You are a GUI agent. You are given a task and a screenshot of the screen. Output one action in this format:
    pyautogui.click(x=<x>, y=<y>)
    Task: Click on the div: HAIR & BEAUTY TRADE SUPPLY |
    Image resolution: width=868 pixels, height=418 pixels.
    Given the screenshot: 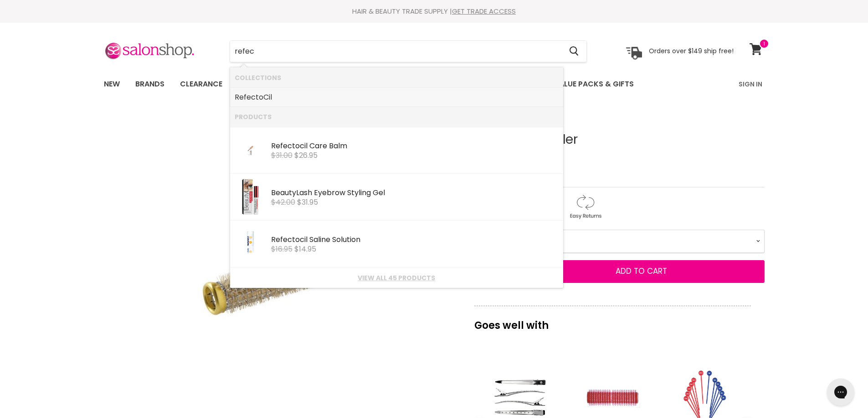 What is the action you would take?
    pyautogui.click(x=434, y=11)
    